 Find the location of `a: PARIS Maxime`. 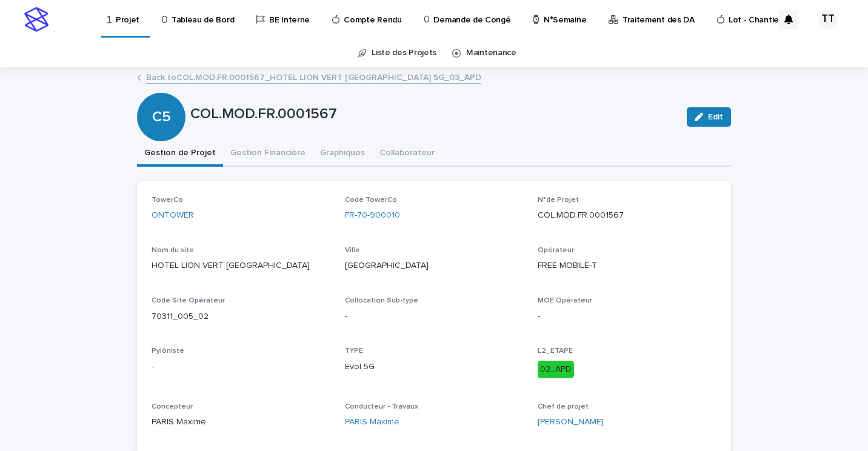

a: PARIS Maxime is located at coordinates (372, 422).